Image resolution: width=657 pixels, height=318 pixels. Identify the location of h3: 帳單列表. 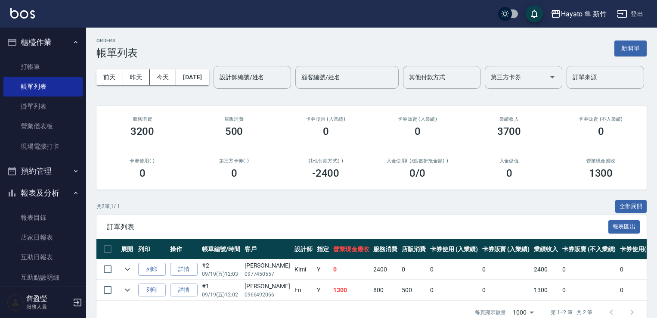
(117, 53).